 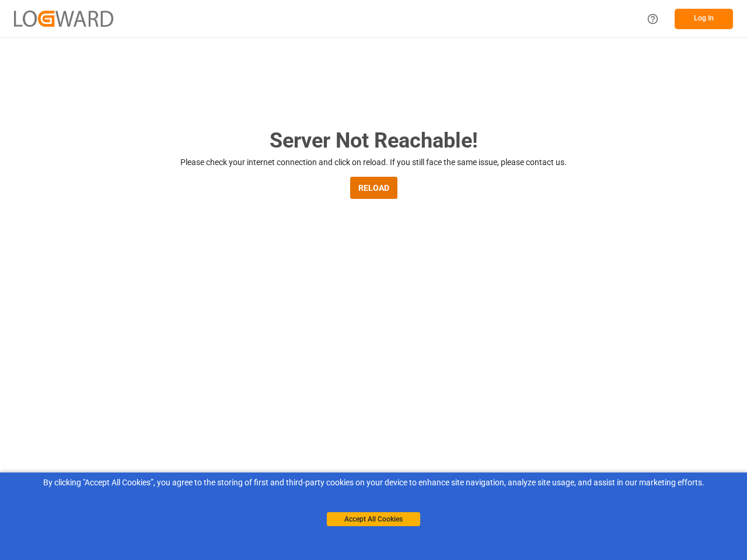 I want to click on p: Please check your internet connection and click on reload. If you still face the same issue, plea..., so click(x=374, y=162).